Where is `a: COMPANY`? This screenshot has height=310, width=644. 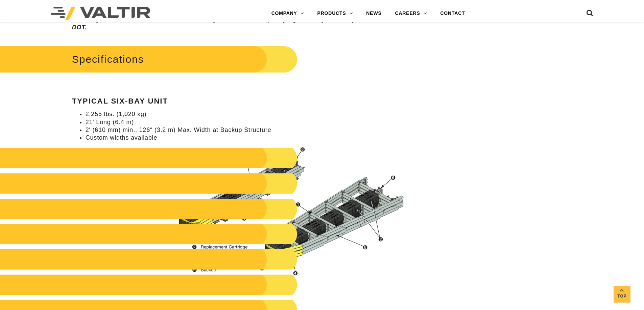
a: COMPANY is located at coordinates (288, 14).